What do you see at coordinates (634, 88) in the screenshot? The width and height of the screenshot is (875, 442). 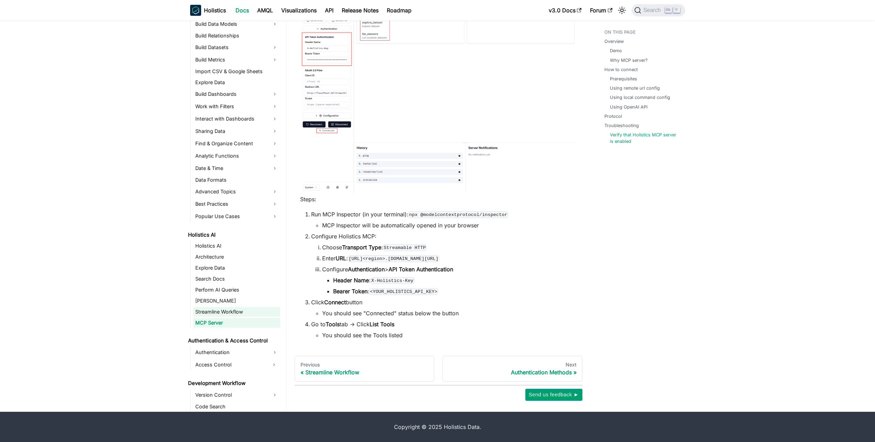 I see `a: Using remote url config` at bounding box center [634, 88].